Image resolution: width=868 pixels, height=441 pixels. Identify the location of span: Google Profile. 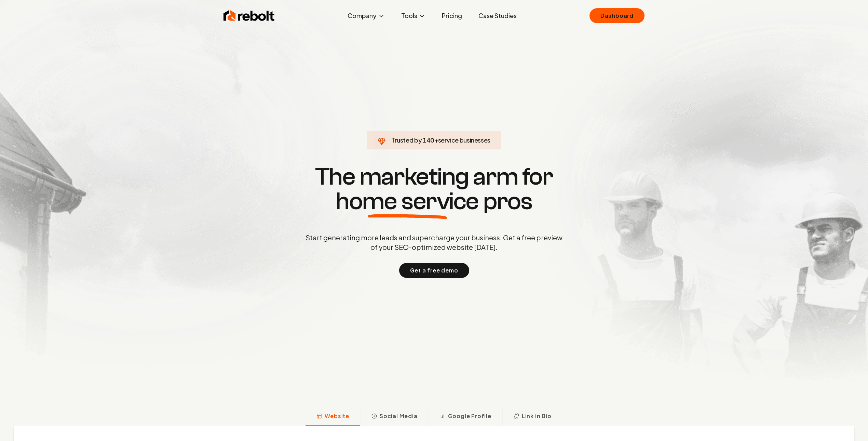
(470, 416).